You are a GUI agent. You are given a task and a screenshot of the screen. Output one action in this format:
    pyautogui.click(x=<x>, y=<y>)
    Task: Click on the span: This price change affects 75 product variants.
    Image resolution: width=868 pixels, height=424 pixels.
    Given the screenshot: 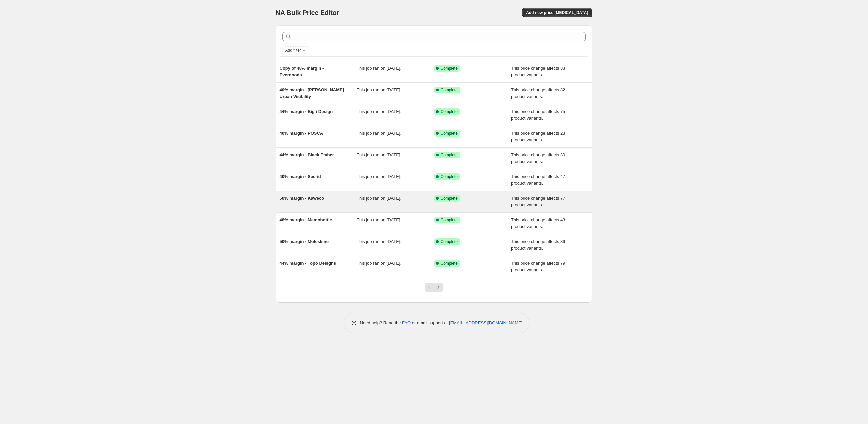 What is the action you would take?
    pyautogui.click(x=538, y=114)
    